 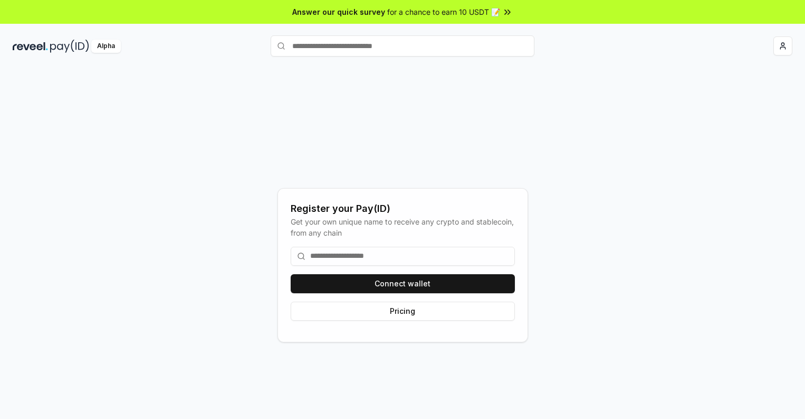 What do you see at coordinates (339, 12) in the screenshot?
I see `span: Answer our quick survey` at bounding box center [339, 12].